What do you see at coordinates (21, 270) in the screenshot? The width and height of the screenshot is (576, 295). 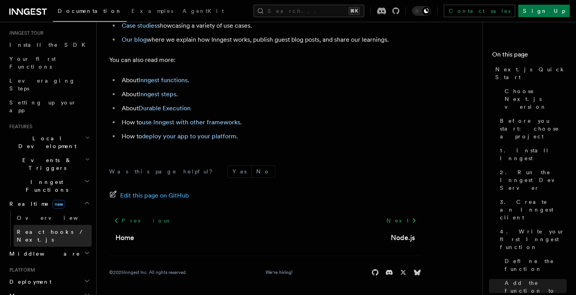 I see `span: Platform` at bounding box center [21, 270].